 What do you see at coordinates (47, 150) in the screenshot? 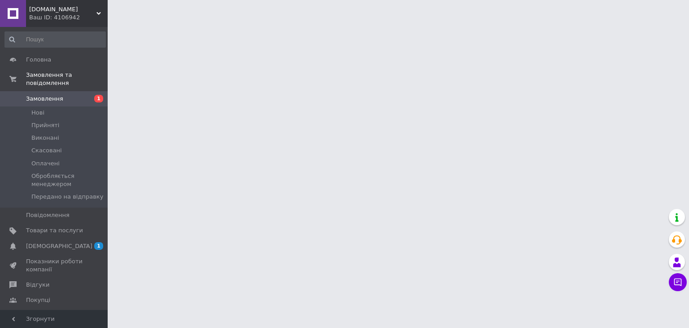
I see `span: Скасовані` at bounding box center [47, 150].